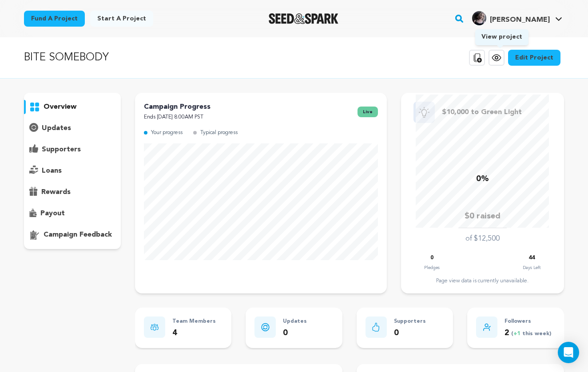 This screenshot has height=372, width=588. What do you see at coordinates (532, 268) in the screenshot?
I see `p: Days Left` at bounding box center [532, 268].